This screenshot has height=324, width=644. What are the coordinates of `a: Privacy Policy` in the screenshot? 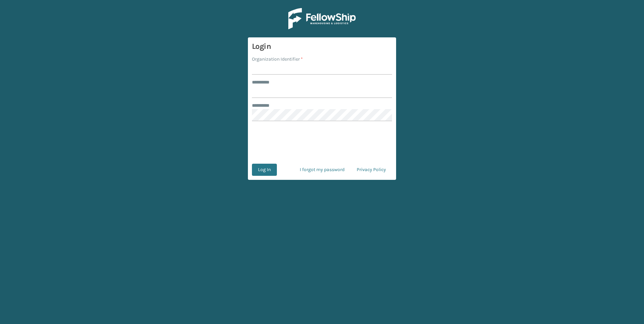 It's located at (371, 170).